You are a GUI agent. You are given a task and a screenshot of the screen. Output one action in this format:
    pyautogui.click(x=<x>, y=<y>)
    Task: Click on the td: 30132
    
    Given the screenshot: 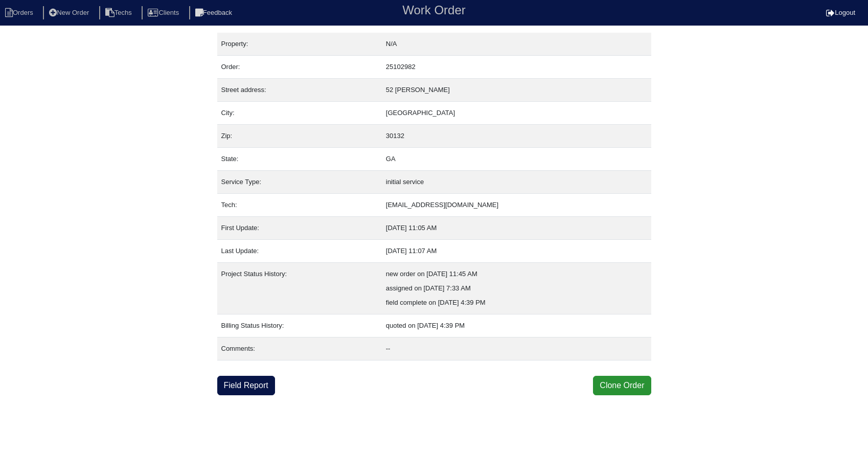 What is the action you would take?
    pyautogui.click(x=516, y=136)
    